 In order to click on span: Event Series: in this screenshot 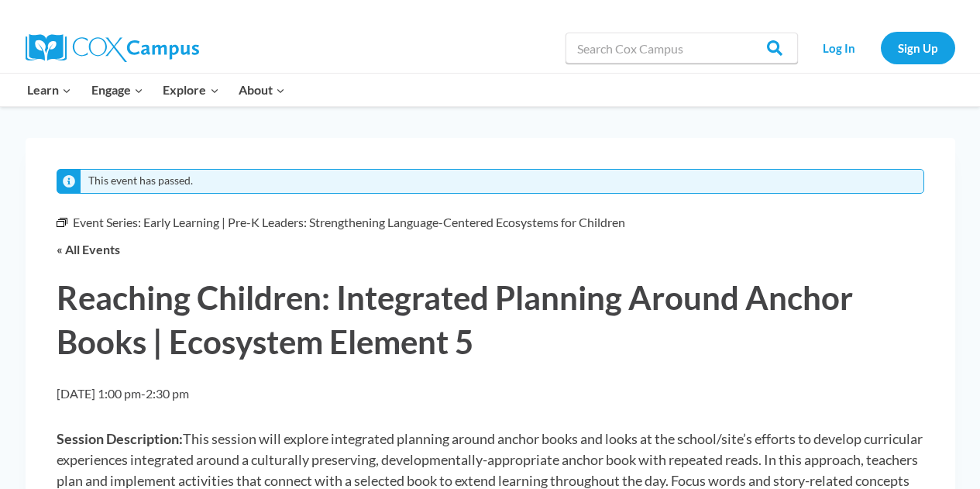, I will do `click(107, 222)`.